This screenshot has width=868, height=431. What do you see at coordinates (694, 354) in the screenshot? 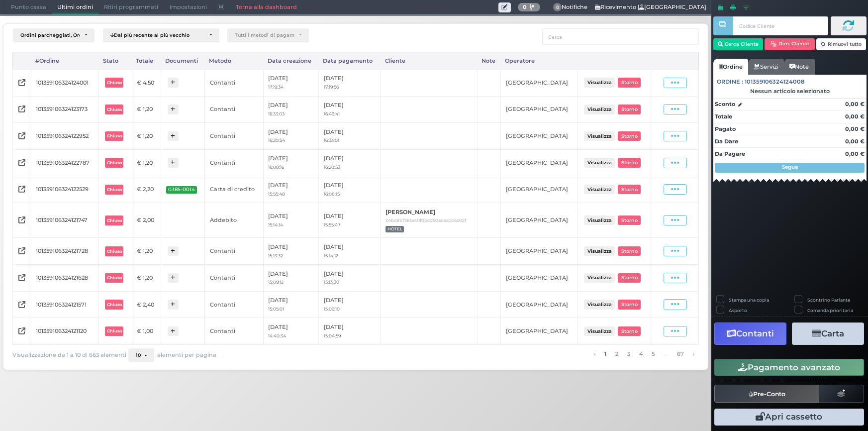
I see `a: pagina successiva` at bounding box center [694, 354].